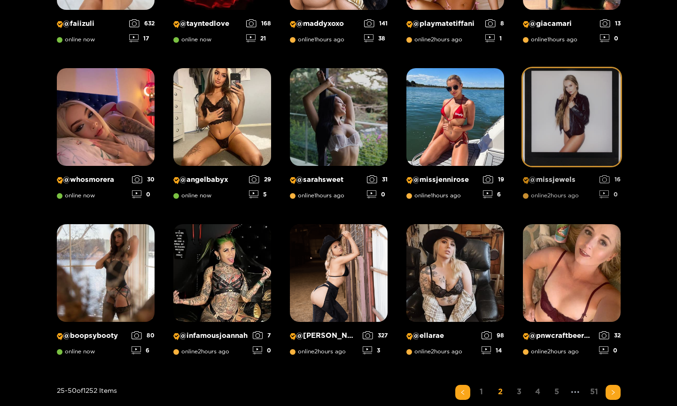  What do you see at coordinates (559, 180) in the screenshot?
I see `p: @ missjewels` at bounding box center [559, 180].